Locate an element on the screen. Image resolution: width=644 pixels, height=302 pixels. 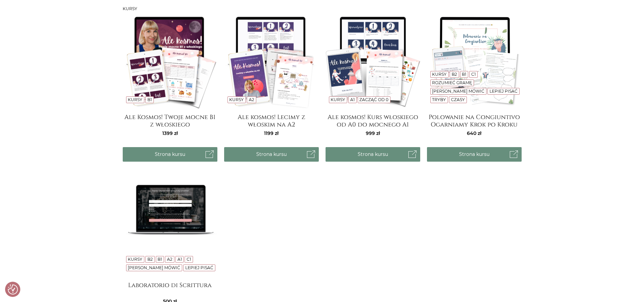
span: 1199 is located at coordinates (271, 133).